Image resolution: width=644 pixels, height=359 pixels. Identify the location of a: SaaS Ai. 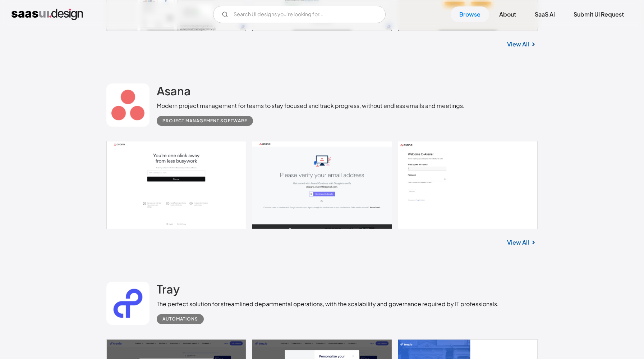
(545, 14).